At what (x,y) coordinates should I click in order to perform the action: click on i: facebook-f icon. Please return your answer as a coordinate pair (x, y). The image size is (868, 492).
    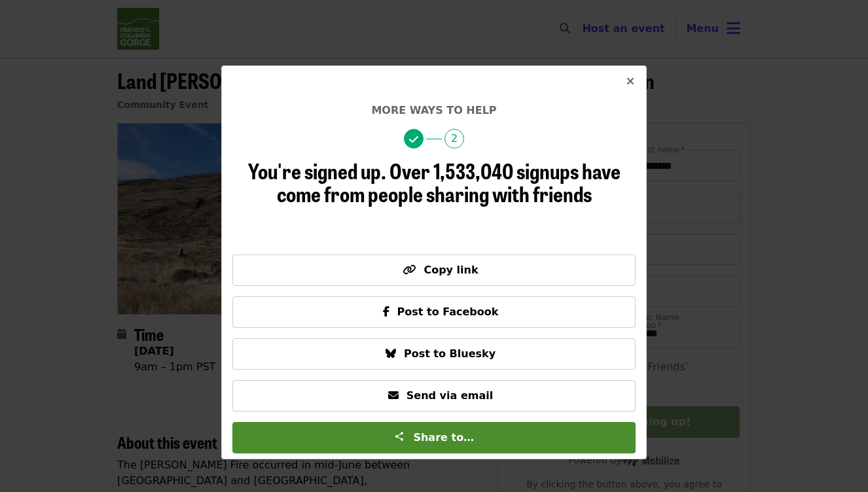
    Looking at the image, I should click on (386, 312).